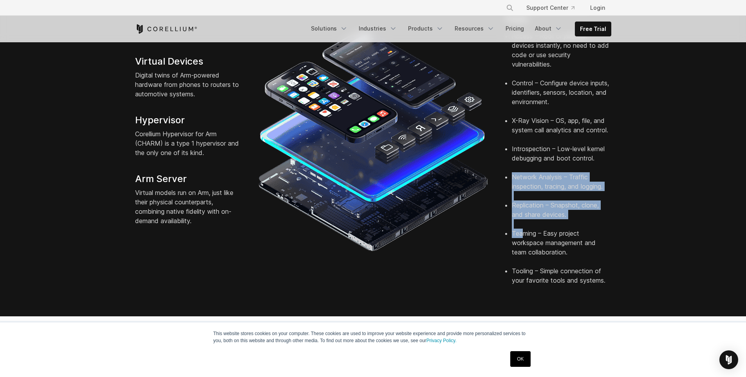  What do you see at coordinates (549, 29) in the screenshot?
I see `a: About` at bounding box center [549, 29].